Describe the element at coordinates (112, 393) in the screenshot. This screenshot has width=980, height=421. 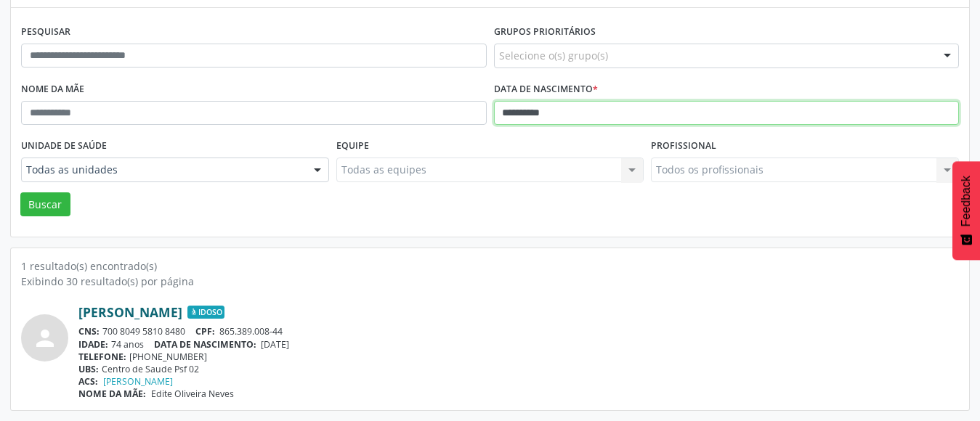
I see `span: NOME DA MÃE:` at that location.